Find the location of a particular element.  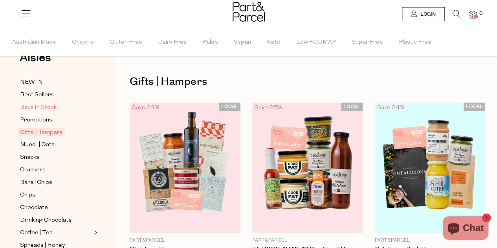

span: Snacks is located at coordinates (29, 158).